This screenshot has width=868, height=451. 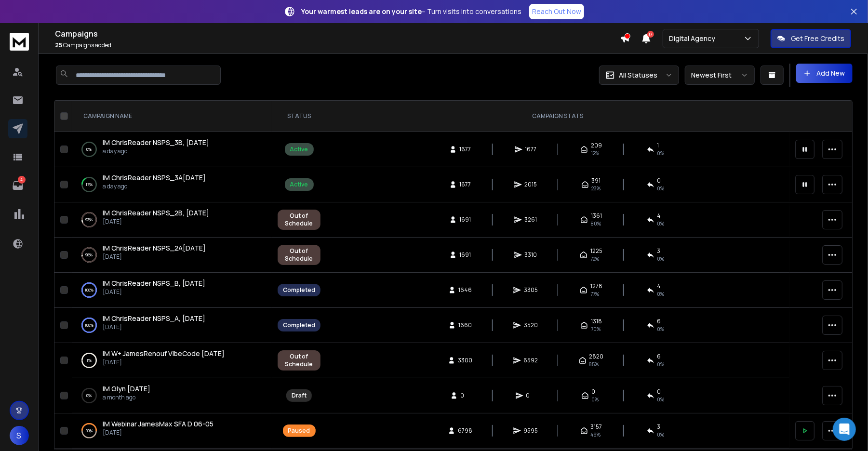 I want to click on th: STATUS, so click(x=299, y=116).